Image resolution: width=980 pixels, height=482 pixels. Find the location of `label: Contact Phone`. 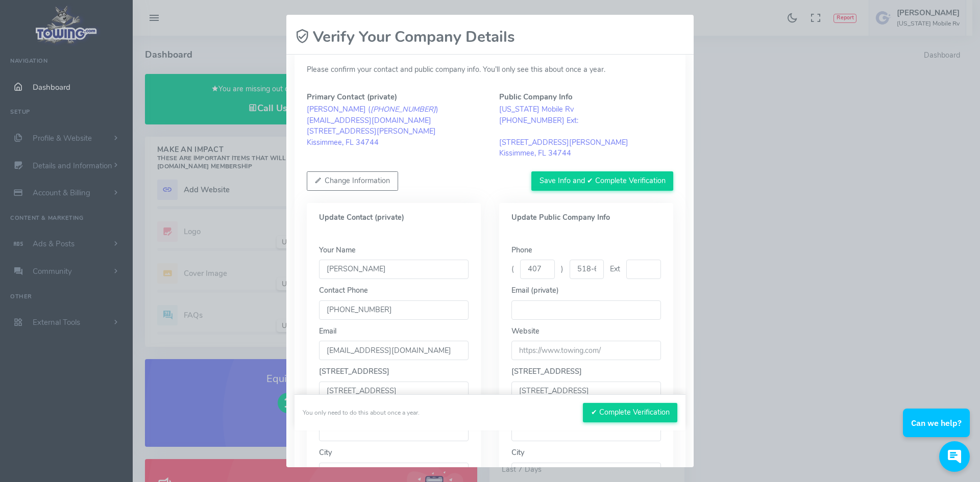

label: Contact Phone is located at coordinates (343, 291).